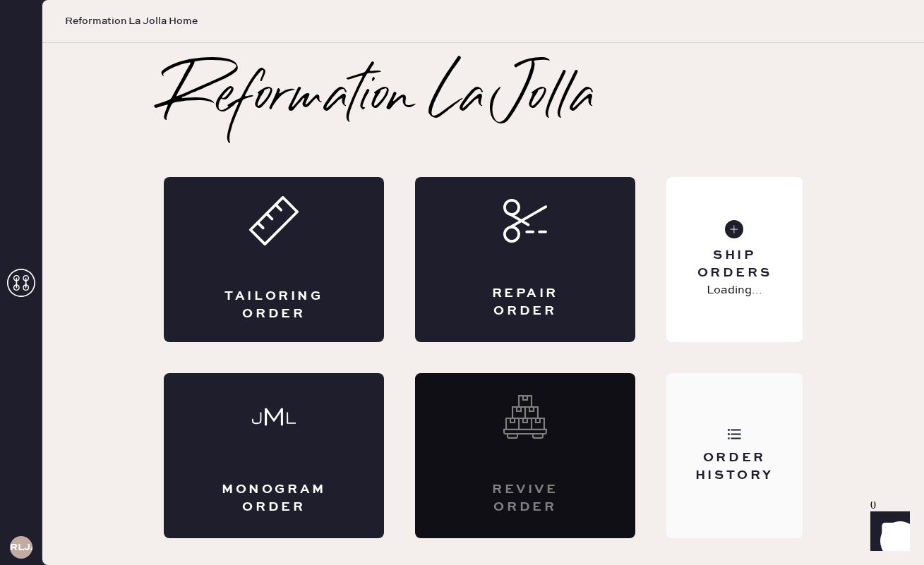 Image resolution: width=924 pixels, height=565 pixels. What do you see at coordinates (733, 467) in the screenshot?
I see `div: Order History` at bounding box center [733, 467].